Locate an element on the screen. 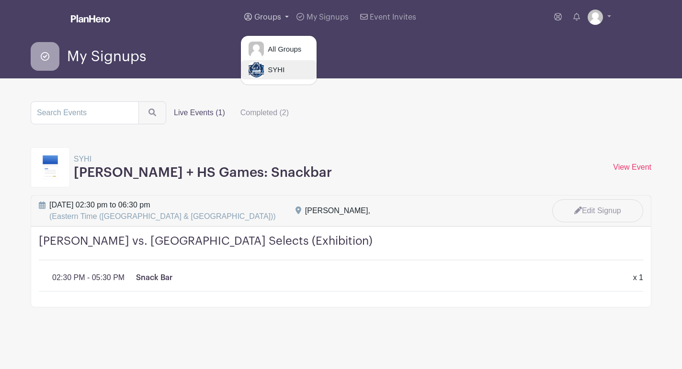 Image resolution: width=682 pixels, height=369 pixels. img: logo_white-6c42ec7e38ccf1d336a20a19083b03d10ae64f83f12c07503d8b9e83406b4c7d.svg is located at coordinates (90, 19).